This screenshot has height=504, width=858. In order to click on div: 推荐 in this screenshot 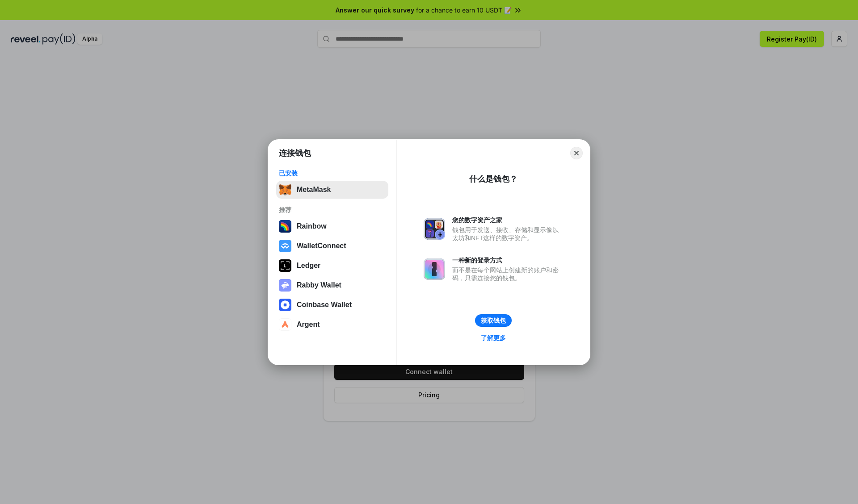, I will do `click(332, 210)`.